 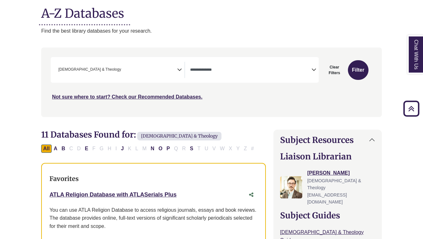 What do you see at coordinates (168, 149) in the screenshot?
I see `button: Filter Results P` at bounding box center [168, 149].